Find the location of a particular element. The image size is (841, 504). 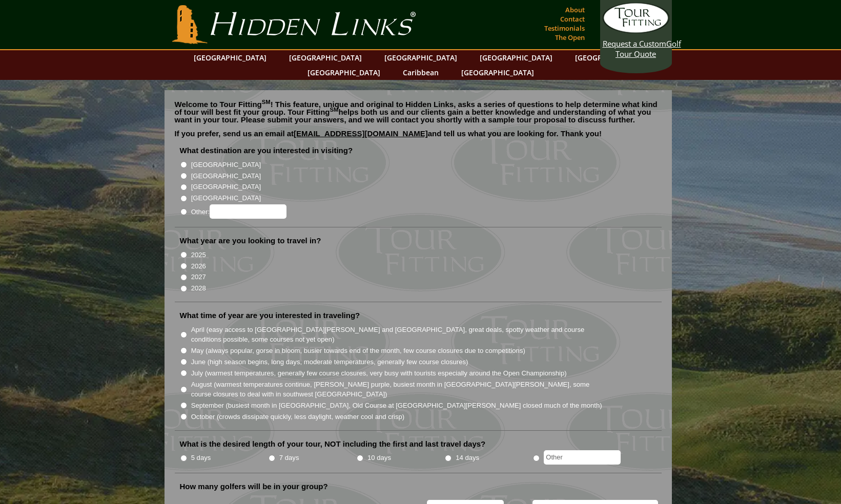

label: May (always popular, gorse in bloom, busier towards end of the month, few course closures due to ... is located at coordinates (358, 351).